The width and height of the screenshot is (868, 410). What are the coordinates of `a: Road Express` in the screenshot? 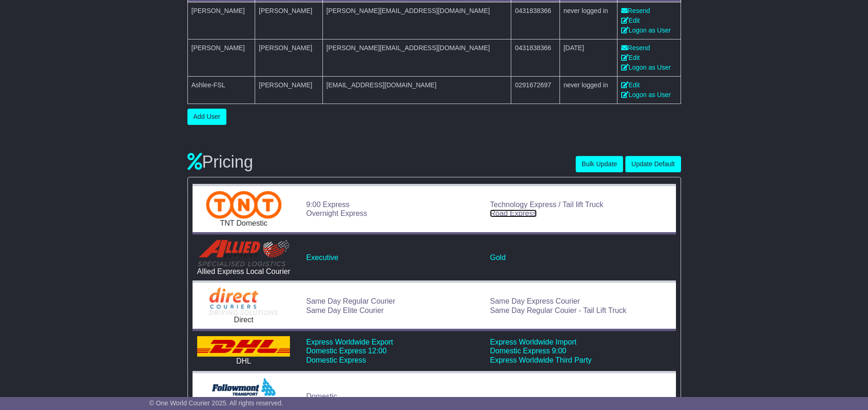 It's located at (513, 213).